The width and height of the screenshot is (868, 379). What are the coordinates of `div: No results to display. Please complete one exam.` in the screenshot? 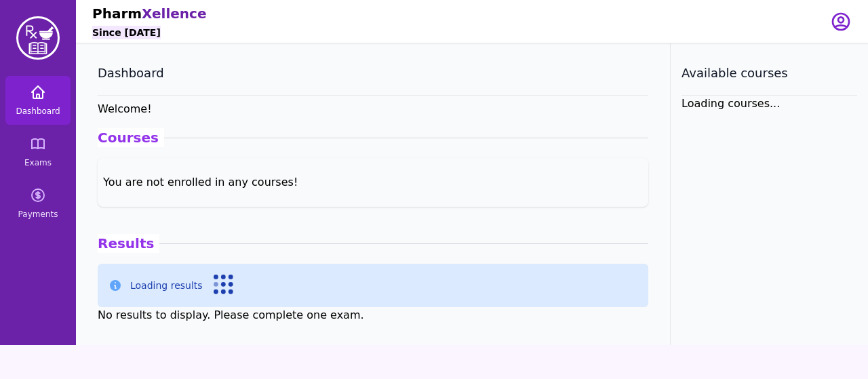 It's located at (373, 316).